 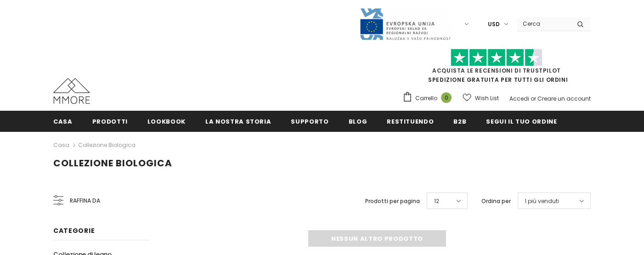 I want to click on span: La nostra storia, so click(x=238, y=121).